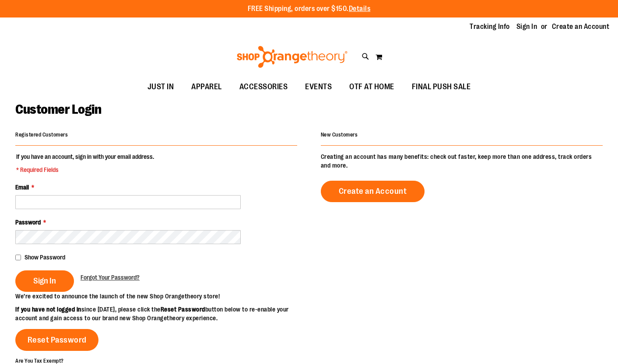 Image resolution: width=618 pixels, height=364 pixels. Describe the element at coordinates (441, 87) in the screenshot. I see `span: FINAL PUSH SALE` at that location.